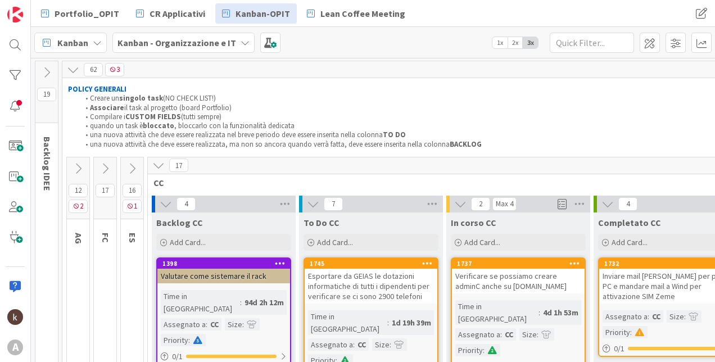  What do you see at coordinates (15, 347) in the screenshot?
I see `div: A` at bounding box center [15, 347].